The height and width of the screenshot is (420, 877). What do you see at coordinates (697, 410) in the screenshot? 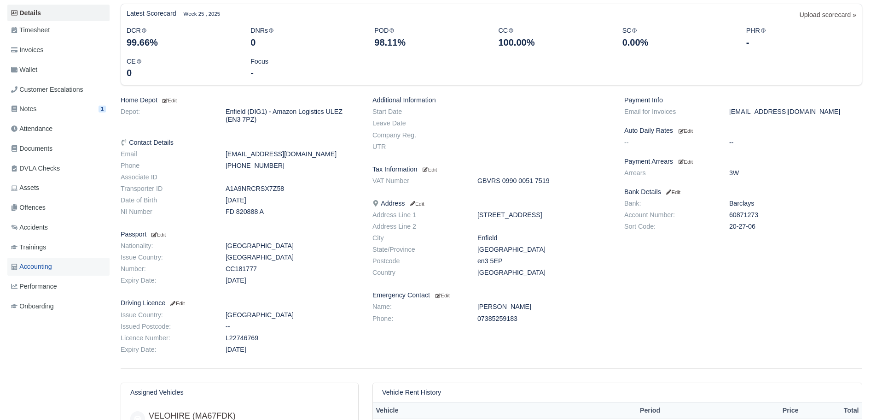
I see `th: Period` at bounding box center [697, 410].